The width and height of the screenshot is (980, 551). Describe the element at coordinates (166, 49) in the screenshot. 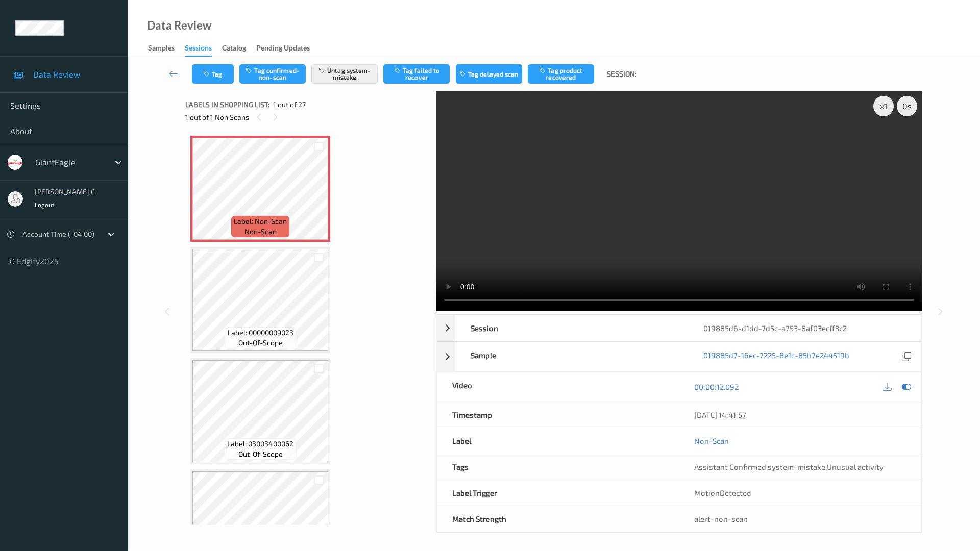

I see `a: Samples` at that location.